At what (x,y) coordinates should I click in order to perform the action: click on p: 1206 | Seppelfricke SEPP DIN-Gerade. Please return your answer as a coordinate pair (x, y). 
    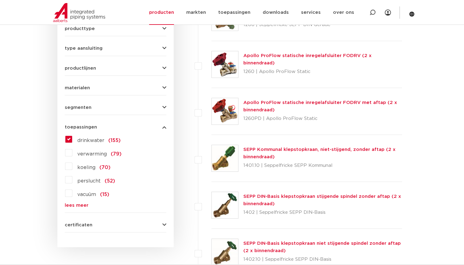
    Looking at the image, I should click on (322, 25).